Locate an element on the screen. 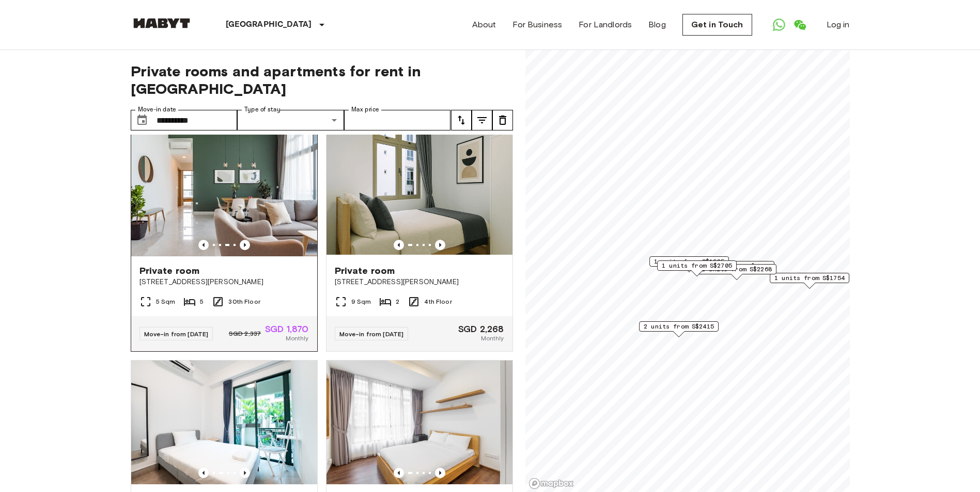  span: SGD 2,337 is located at coordinates (245, 334).